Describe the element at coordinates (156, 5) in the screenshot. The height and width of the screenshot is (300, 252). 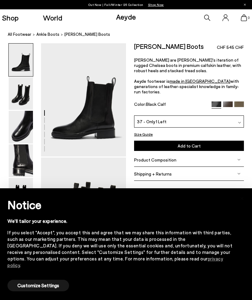
I see `span: Navigate to /collections/new-in` at that location.